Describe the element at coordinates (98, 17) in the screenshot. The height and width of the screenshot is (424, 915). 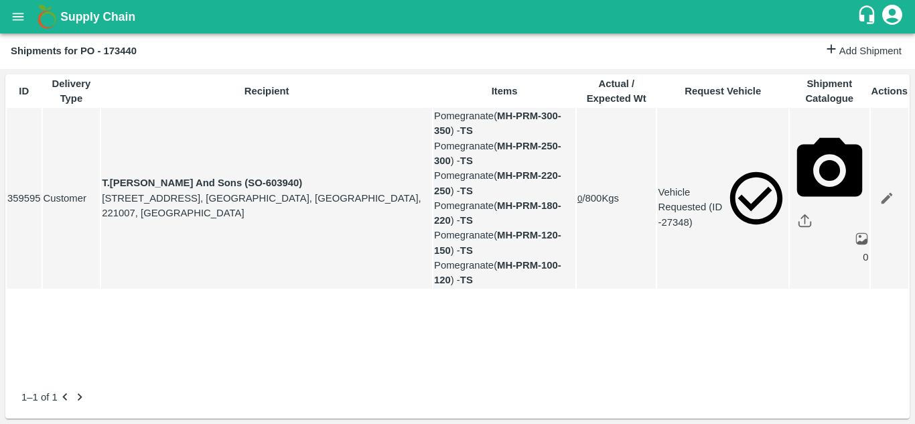
I see `b: Supply Chain` at that location.